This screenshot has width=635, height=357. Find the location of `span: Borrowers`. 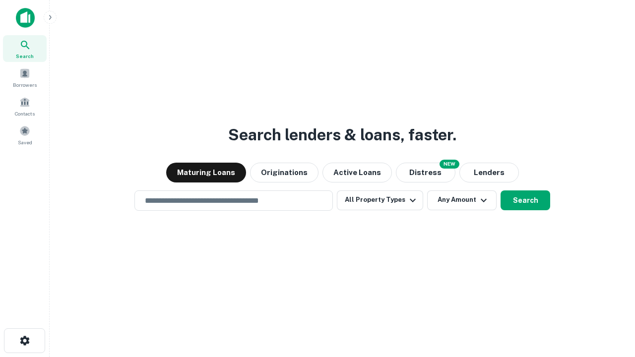

span: Borrowers is located at coordinates (25, 85).